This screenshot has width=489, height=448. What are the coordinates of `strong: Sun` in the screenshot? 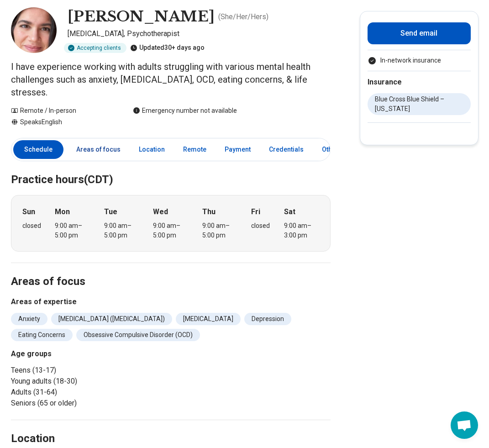 It's located at (29, 212).